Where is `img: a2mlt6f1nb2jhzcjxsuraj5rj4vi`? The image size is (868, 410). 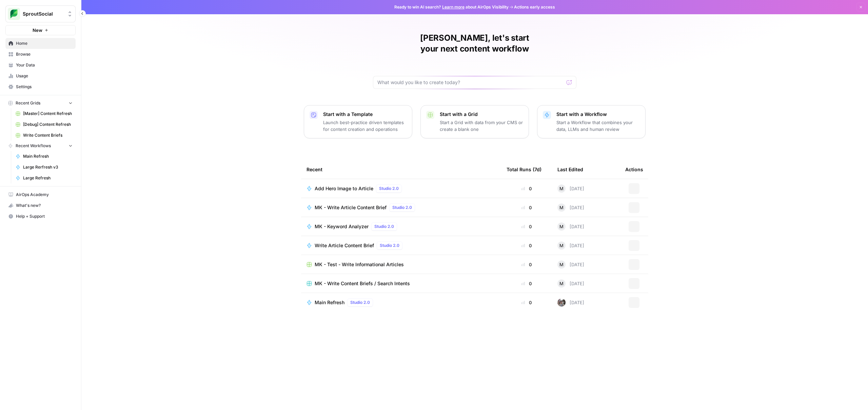 img: a2mlt6f1nb2jhzcjxsuraj5rj4vi is located at coordinates (561, 303).